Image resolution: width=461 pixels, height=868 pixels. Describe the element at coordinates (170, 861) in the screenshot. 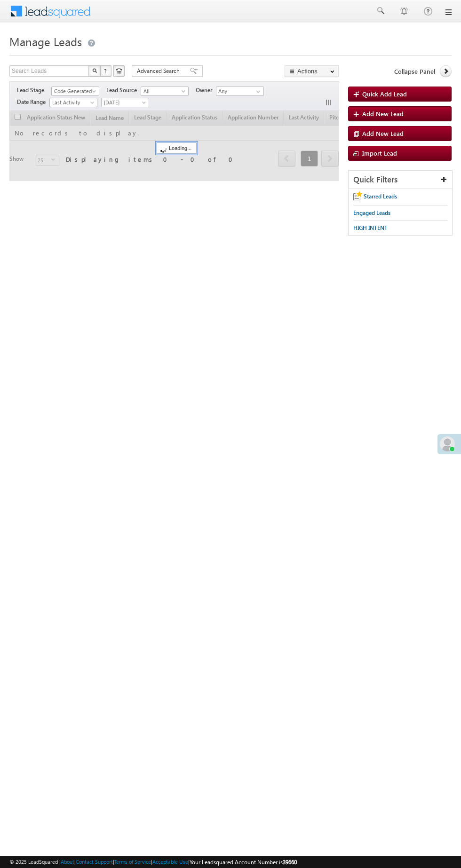

I see `a: Acceptable Use` at that location.